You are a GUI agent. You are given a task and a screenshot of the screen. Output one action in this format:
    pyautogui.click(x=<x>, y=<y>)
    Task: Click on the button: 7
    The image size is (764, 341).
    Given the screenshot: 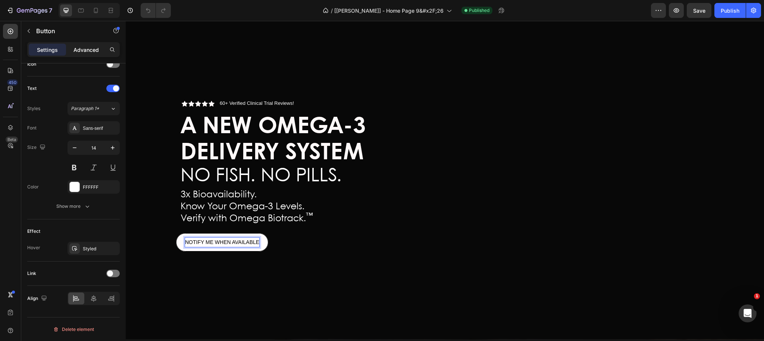 What is the action you would take?
    pyautogui.click(x=29, y=10)
    